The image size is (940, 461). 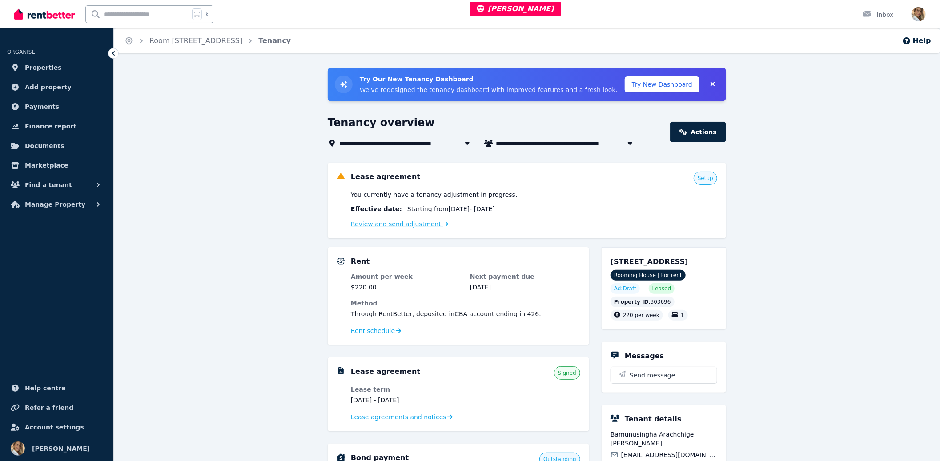 I want to click on span: You currently have a tenancy adjustment in progress., so click(x=434, y=195).